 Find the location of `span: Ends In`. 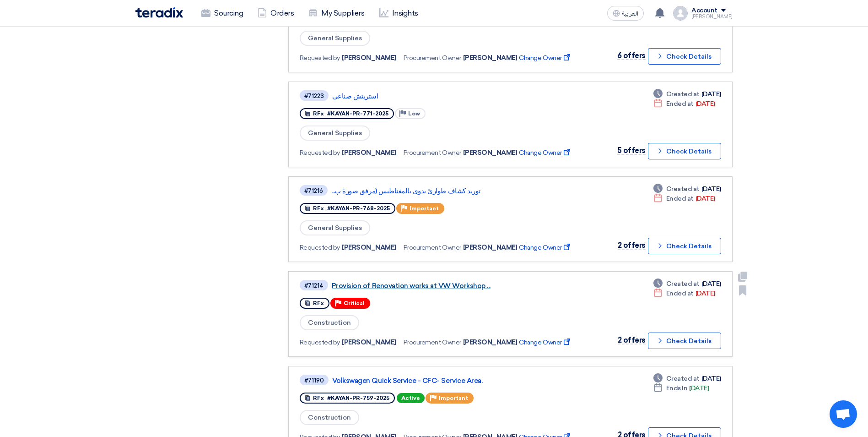

span: Ends In is located at coordinates (677, 388).